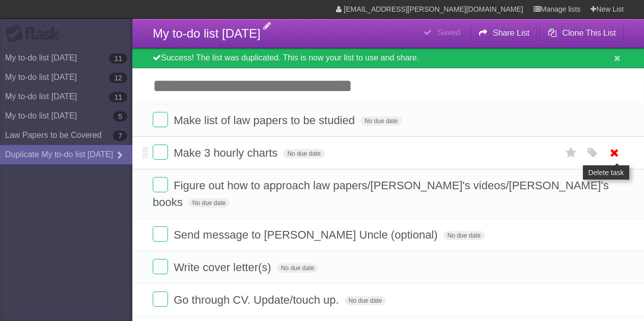  I want to click on b: Share List, so click(511, 33).